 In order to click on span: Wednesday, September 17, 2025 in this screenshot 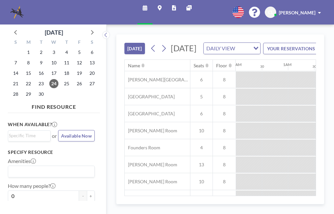, I will do `click(54, 73)`.